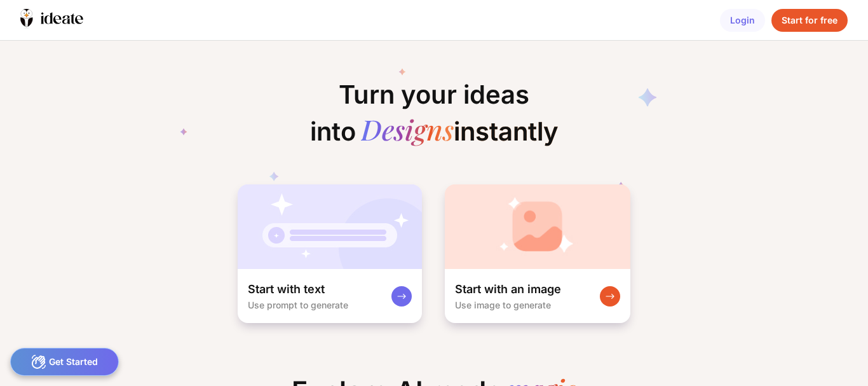 This screenshot has width=868, height=386. Describe the element at coordinates (537, 226) in the screenshot. I see `img: startWithImageCardBg.jpg` at that location.